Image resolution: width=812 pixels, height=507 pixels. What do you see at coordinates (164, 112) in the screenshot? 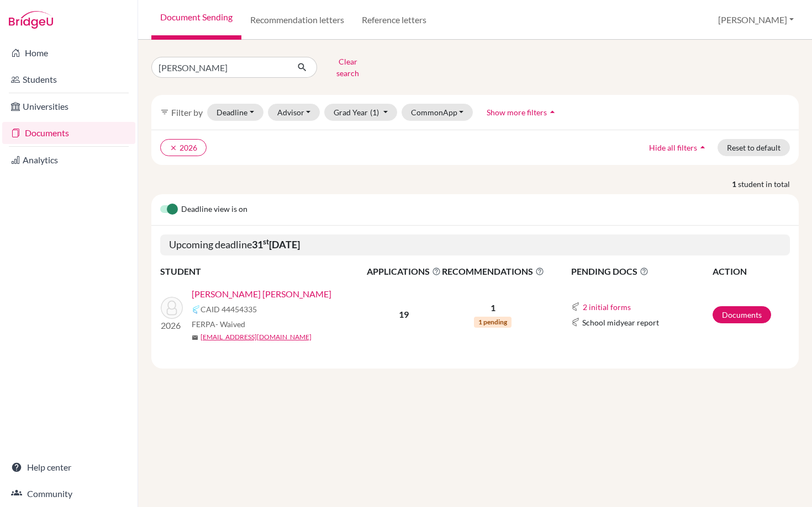
I see `i: filter_list` at bounding box center [164, 112].